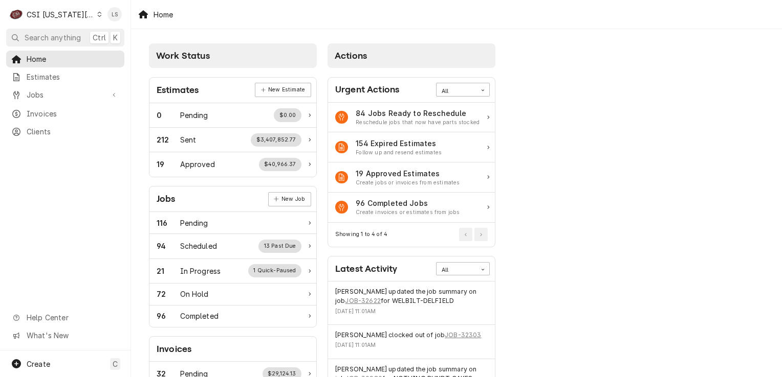  I want to click on div: Card Footer: Pagination, so click(411, 235).